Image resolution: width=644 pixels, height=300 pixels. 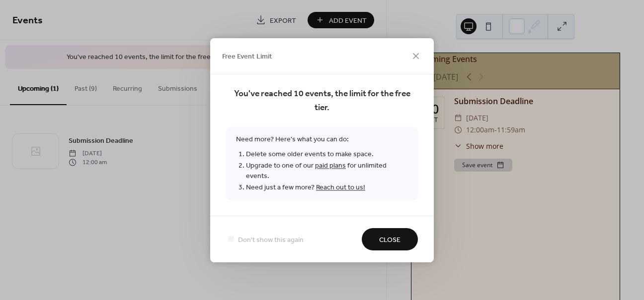 What do you see at coordinates (330, 165) in the screenshot?
I see `a: paid plans` at bounding box center [330, 165].